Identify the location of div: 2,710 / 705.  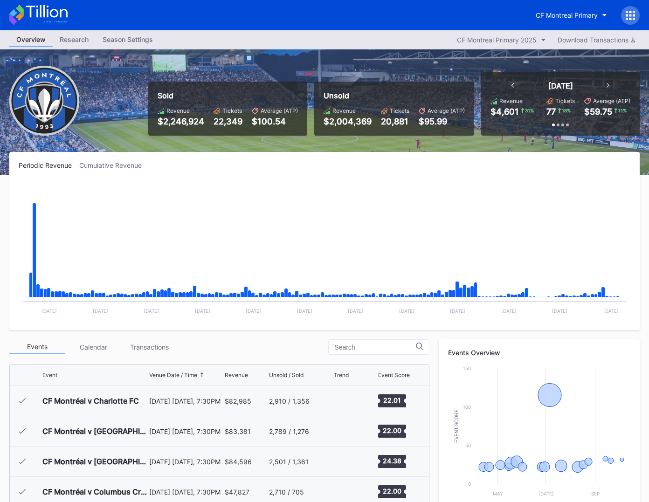
(286, 492).